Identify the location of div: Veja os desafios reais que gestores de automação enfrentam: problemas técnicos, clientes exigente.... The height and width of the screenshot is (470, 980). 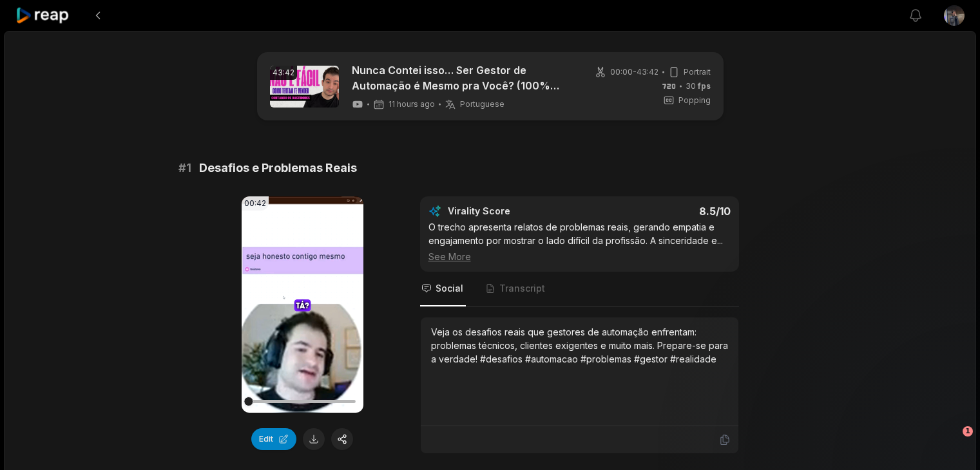
(580, 345).